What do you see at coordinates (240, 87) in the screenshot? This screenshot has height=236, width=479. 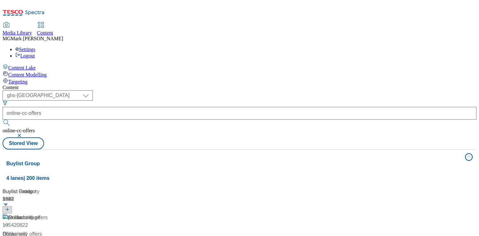 I see `div: Content` at bounding box center [240, 87].